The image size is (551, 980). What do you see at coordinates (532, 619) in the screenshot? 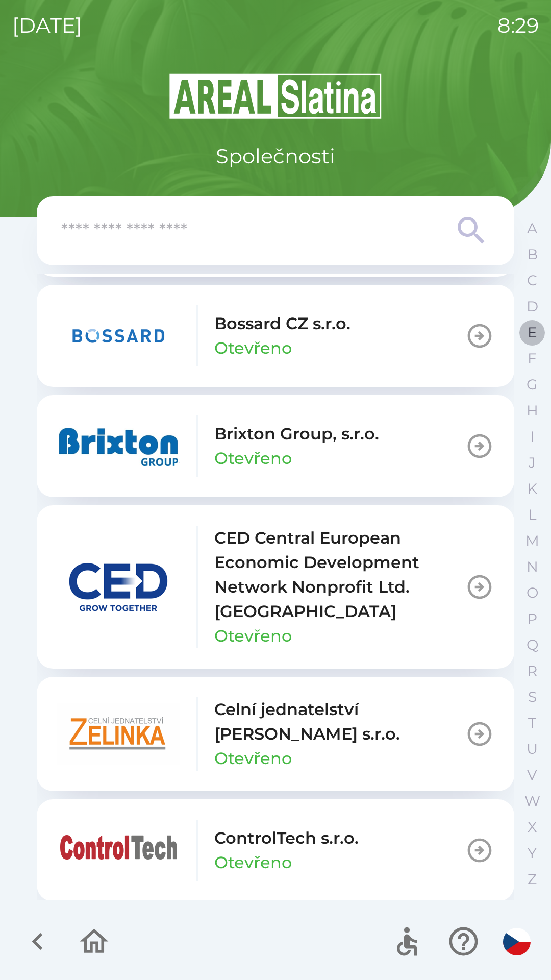
I see `button: P` at bounding box center [532, 619].